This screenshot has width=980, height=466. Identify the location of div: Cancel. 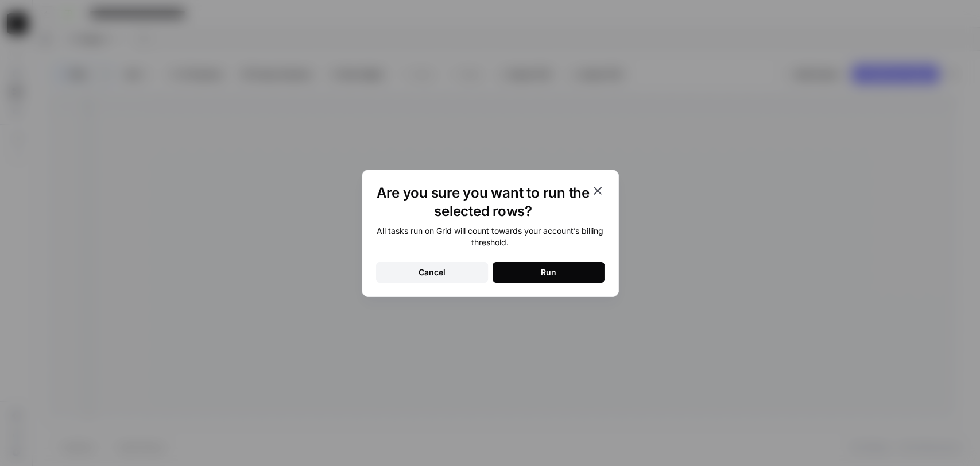
(432, 273).